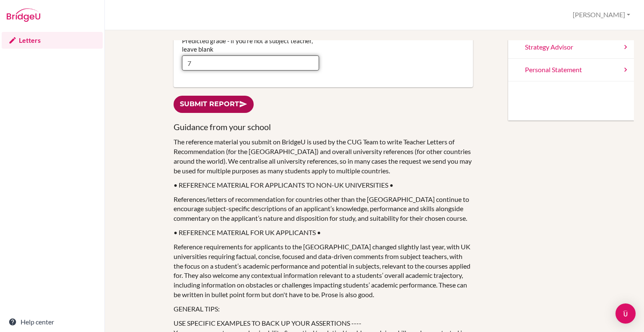 This screenshot has height=332, width=644. What do you see at coordinates (571, 70) in the screenshot?
I see `a: Personal Statement` at bounding box center [571, 70].